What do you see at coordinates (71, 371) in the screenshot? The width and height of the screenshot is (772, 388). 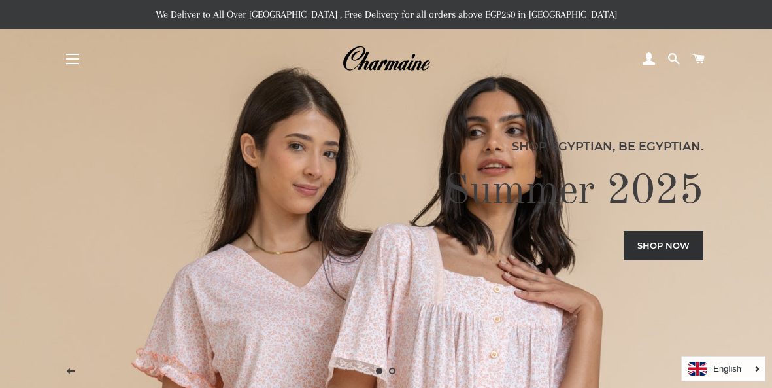 I see `button: Previous slide` at bounding box center [71, 371].